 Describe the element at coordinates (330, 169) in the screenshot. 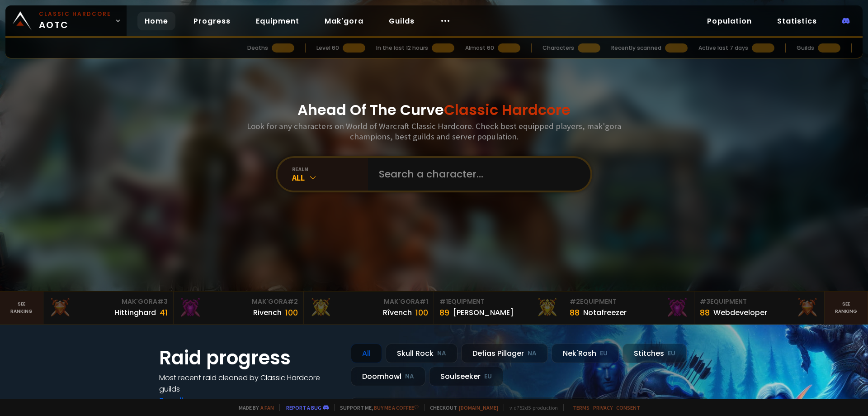

I see `div: realm` at that location.